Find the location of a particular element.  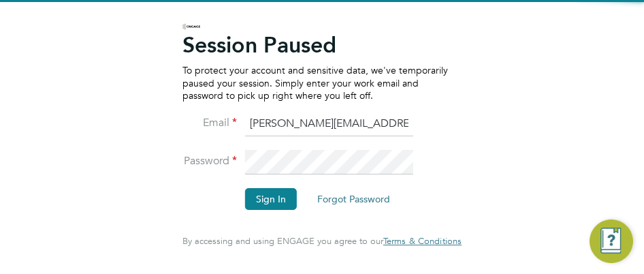

label: Email is located at coordinates (210, 123).